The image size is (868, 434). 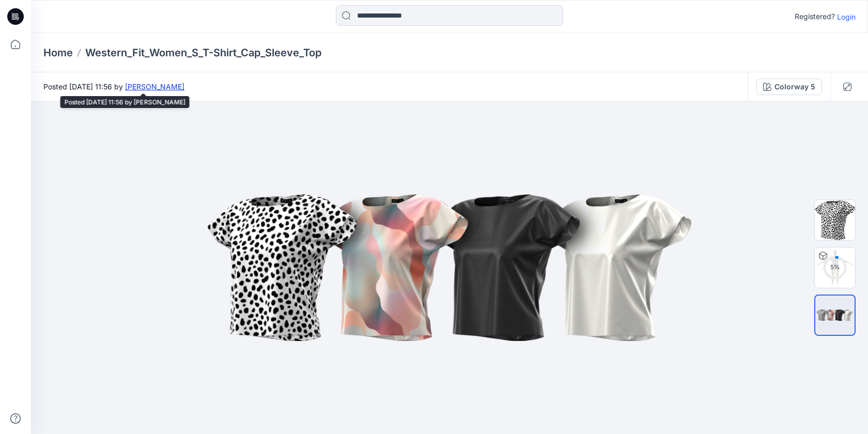 What do you see at coordinates (847, 17) in the screenshot?
I see `p: Login` at bounding box center [847, 17].